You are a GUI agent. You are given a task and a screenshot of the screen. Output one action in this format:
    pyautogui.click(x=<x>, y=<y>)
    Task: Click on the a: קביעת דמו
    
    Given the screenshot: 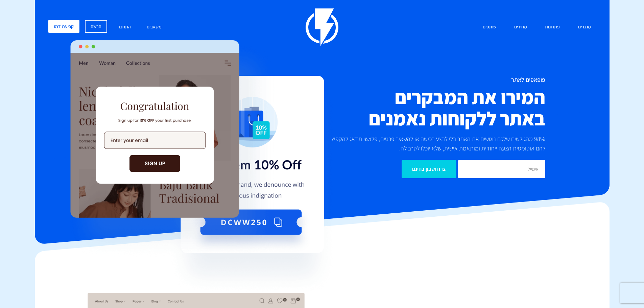 What is the action you would take?
    pyautogui.click(x=64, y=27)
    